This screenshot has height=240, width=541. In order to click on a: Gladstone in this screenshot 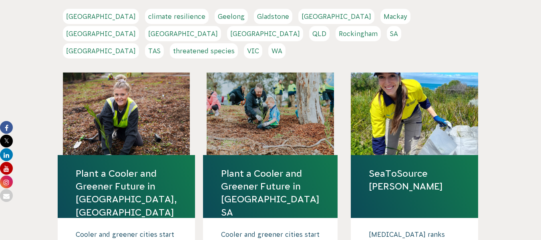, I will do `click(273, 16)`.